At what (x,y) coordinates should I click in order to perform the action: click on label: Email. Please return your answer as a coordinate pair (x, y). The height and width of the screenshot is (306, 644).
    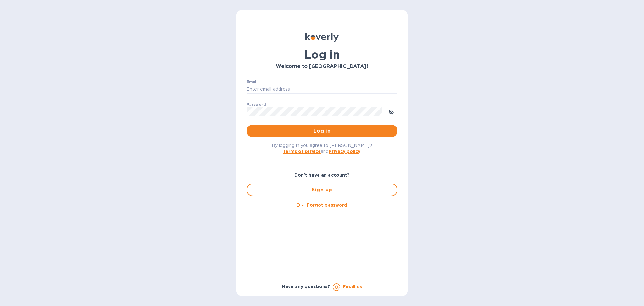
    Looking at the image, I should click on (252, 82).